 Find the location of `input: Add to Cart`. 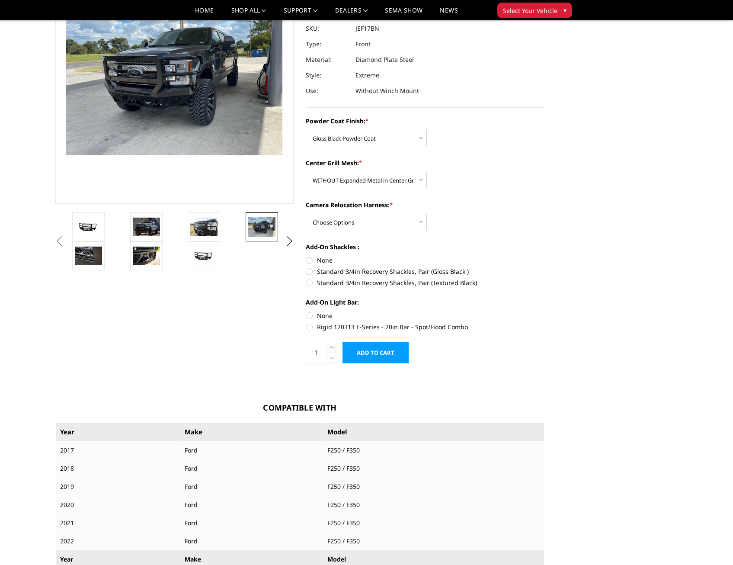

input: Add to Cart is located at coordinates (375, 352).